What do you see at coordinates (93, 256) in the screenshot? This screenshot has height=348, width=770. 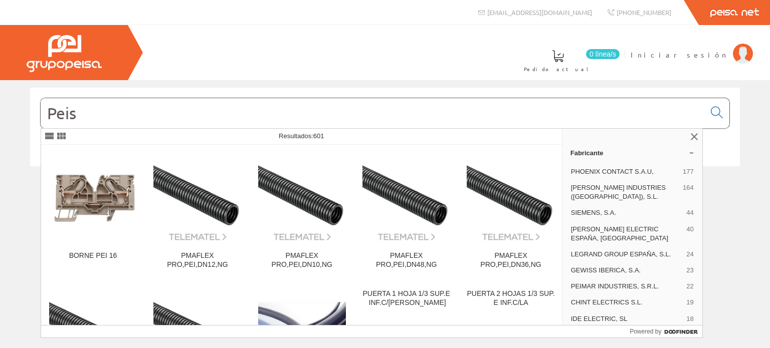 I see `div: BORNE PEI 16` at bounding box center [93, 256].